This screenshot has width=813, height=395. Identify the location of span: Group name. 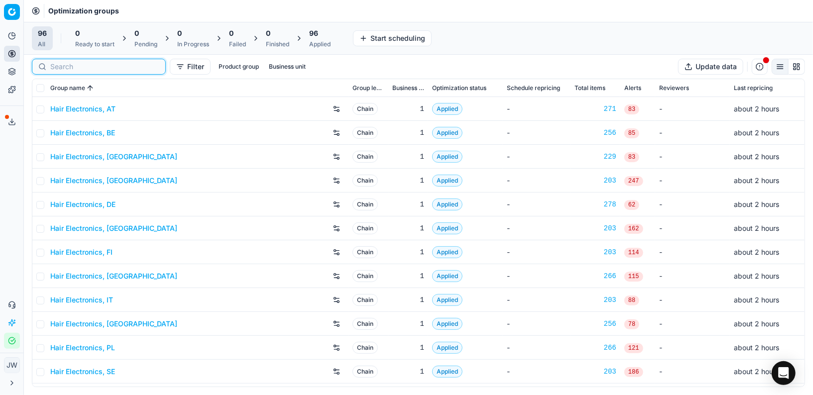
(68, 88).